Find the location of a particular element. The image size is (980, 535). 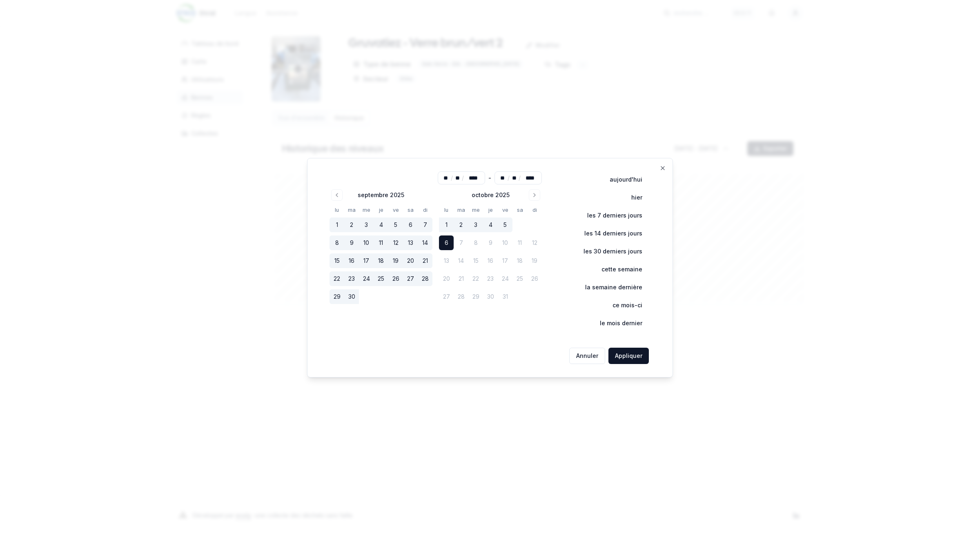

button: 7 is located at coordinates (425, 225).